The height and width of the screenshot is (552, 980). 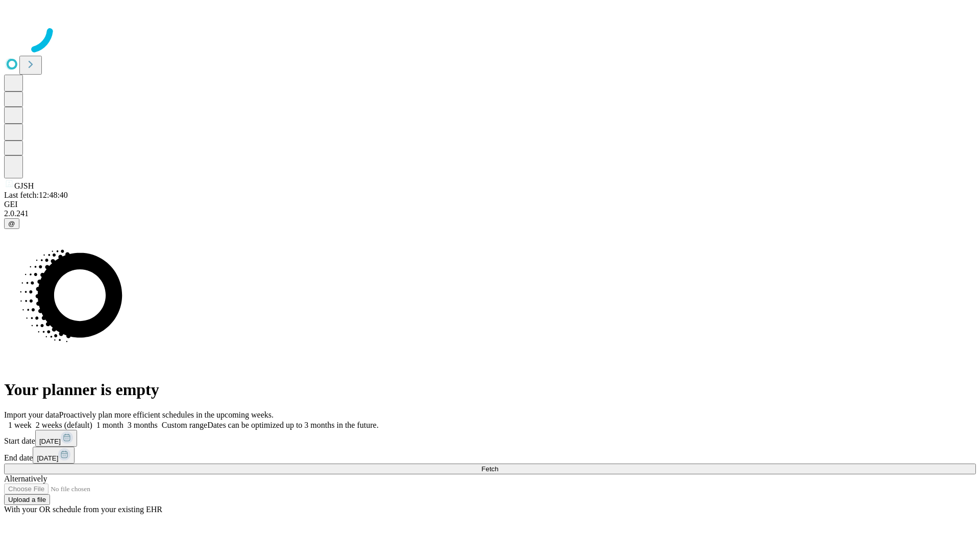 What do you see at coordinates (63, 425) in the screenshot?
I see `span: 2 weeks (default)` at bounding box center [63, 425].